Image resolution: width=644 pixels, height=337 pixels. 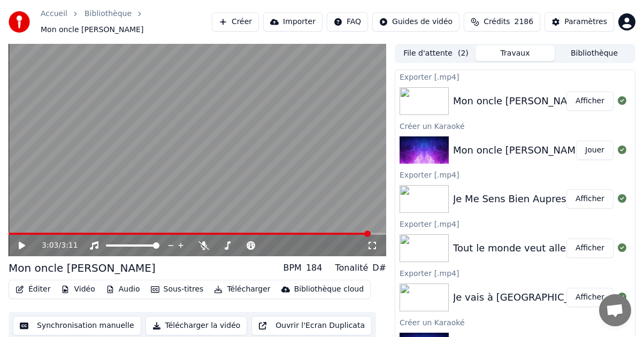 I want to click on button: Crédits2186, so click(x=502, y=22).